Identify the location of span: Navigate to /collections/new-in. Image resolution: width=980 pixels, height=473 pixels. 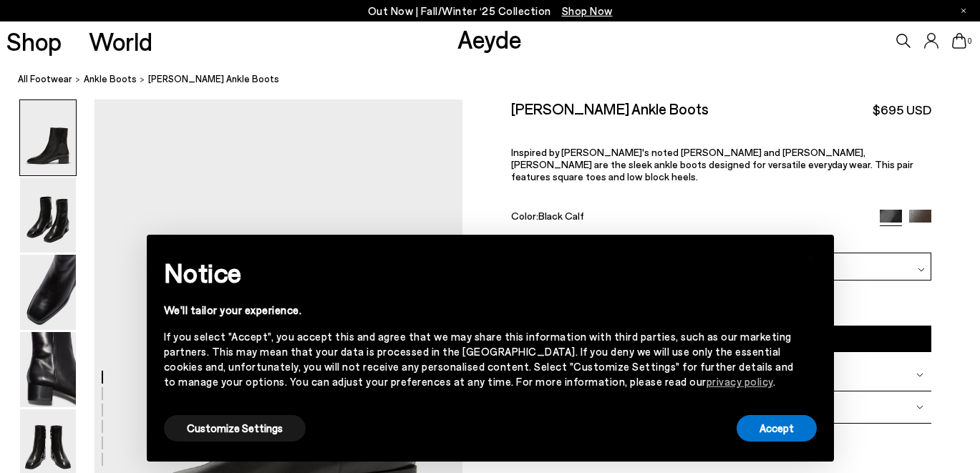
(587, 11).